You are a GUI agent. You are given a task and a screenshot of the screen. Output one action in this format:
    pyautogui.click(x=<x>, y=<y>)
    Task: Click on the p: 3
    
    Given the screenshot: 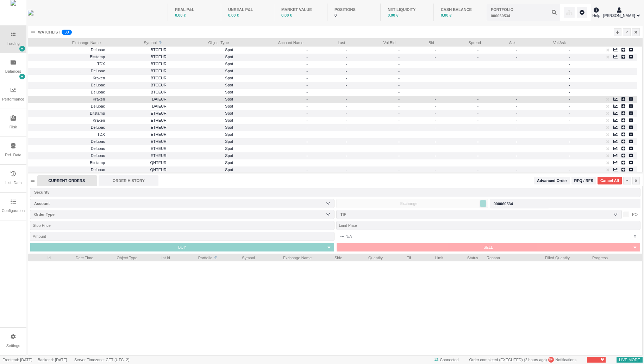 What is the action you would take?
    pyautogui.click(x=66, y=33)
    